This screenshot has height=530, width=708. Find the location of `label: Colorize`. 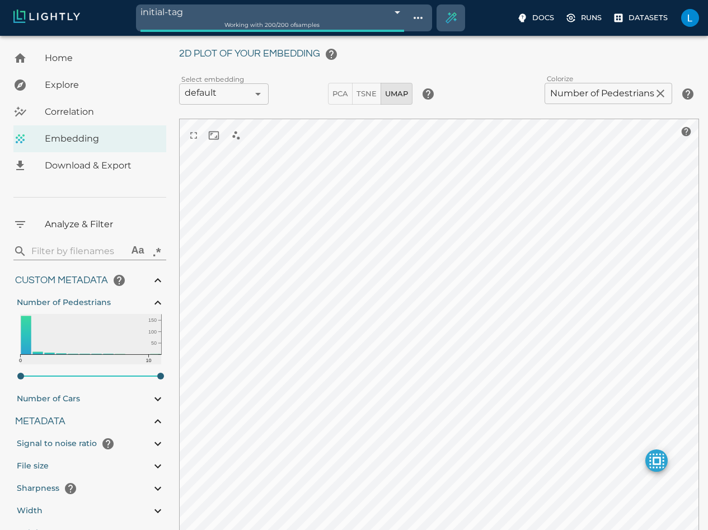

label: Colorize is located at coordinates (560, 78).